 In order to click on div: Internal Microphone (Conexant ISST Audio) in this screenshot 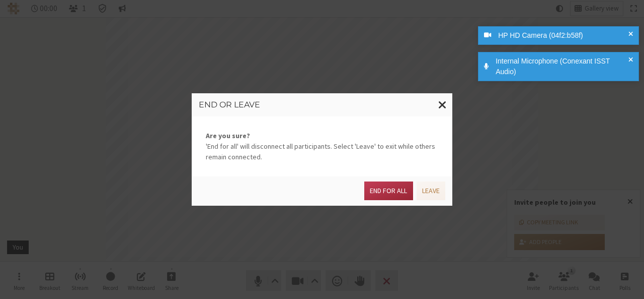, I will do `click(562, 67)`.